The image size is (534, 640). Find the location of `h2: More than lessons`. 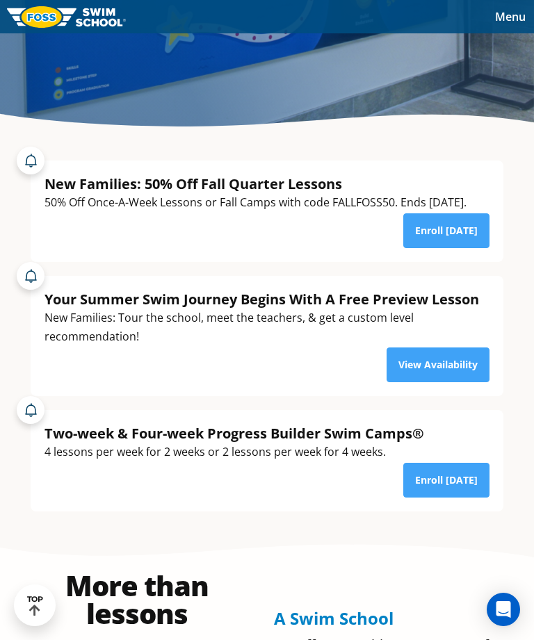

h2: More than lessons is located at coordinates (137, 599).